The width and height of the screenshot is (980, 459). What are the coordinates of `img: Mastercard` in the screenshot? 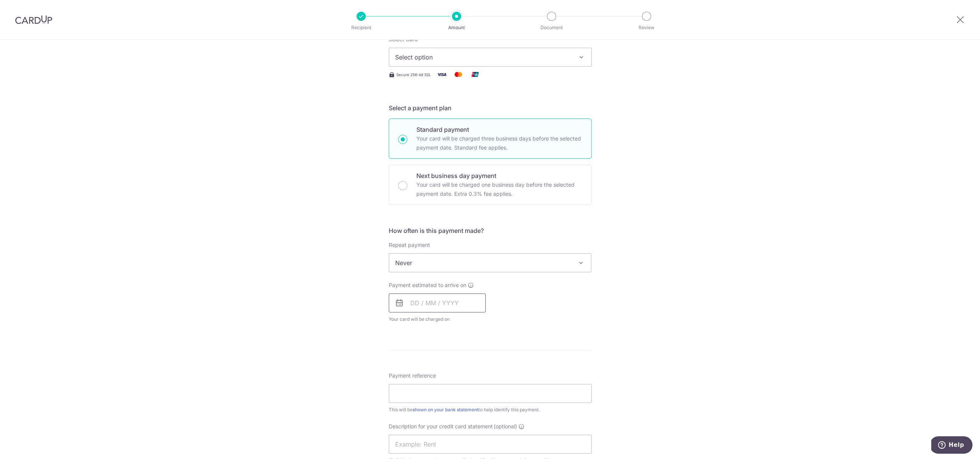 It's located at (459, 74).